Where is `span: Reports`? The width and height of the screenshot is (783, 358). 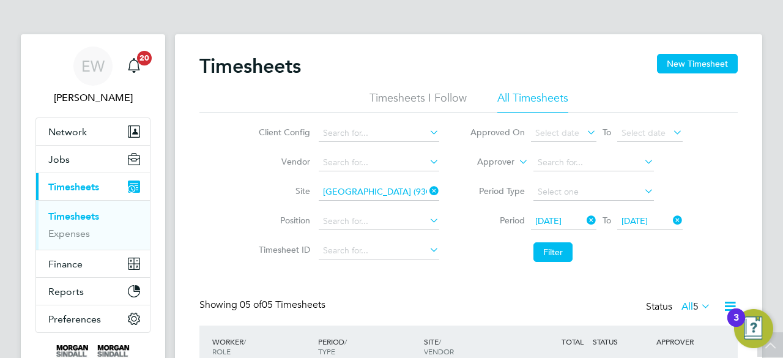 span: Reports is located at coordinates (66, 291).